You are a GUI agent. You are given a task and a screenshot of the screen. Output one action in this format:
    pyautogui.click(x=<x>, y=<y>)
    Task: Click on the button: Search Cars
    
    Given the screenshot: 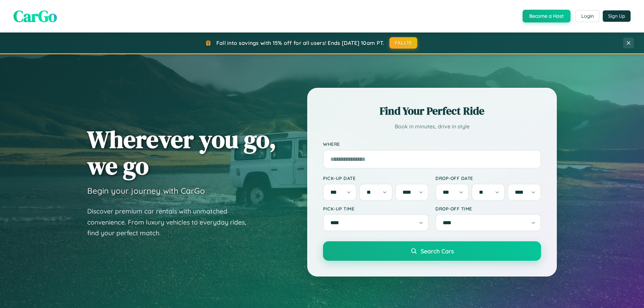 What is the action you would take?
    pyautogui.click(x=432, y=251)
    